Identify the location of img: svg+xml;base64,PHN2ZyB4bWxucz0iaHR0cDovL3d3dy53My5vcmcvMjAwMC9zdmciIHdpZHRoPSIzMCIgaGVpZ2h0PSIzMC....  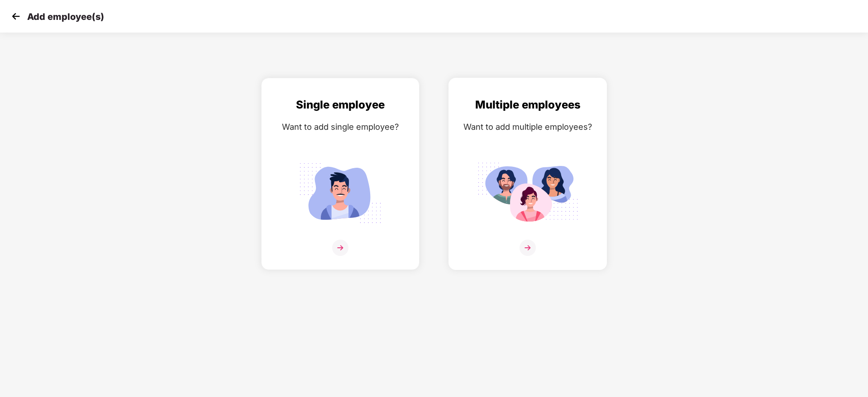
(16, 16).